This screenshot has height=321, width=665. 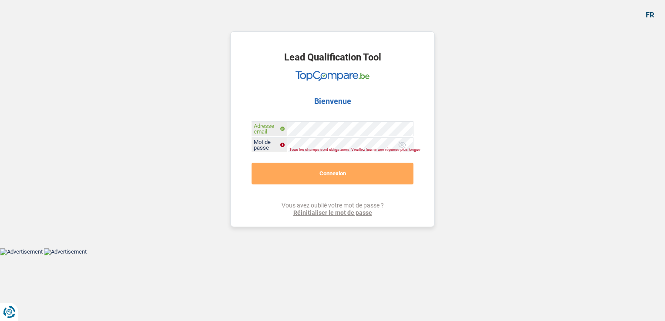 I want to click on button: Connexion, so click(x=332, y=174).